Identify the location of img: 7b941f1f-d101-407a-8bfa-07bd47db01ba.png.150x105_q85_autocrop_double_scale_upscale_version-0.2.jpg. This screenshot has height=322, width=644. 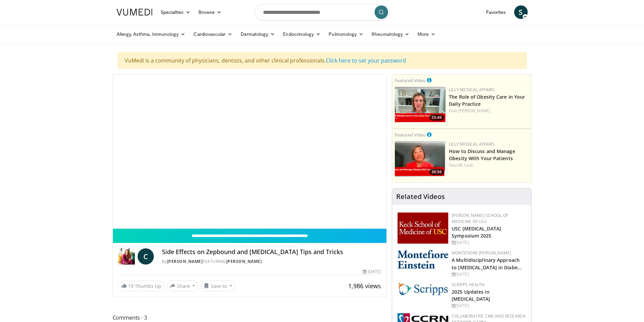
(423, 228).